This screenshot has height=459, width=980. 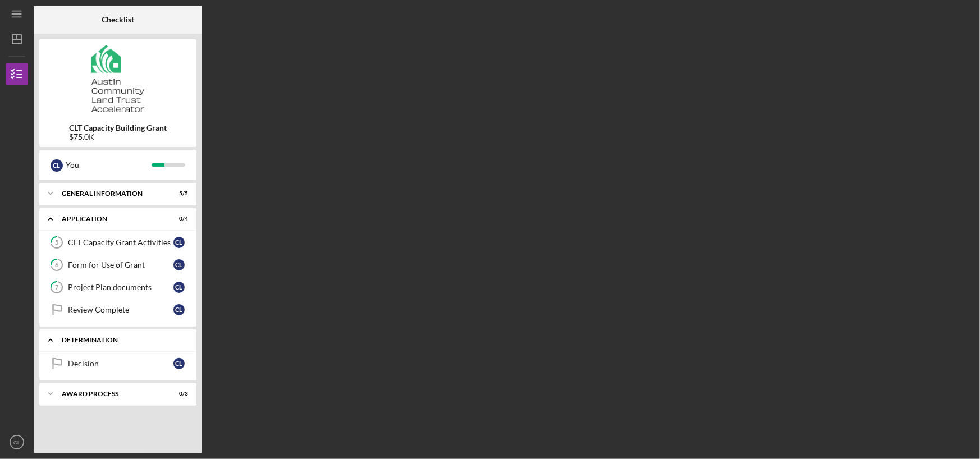 What do you see at coordinates (178, 218) in the screenshot?
I see `div: 0 / 4` at bounding box center [178, 218].